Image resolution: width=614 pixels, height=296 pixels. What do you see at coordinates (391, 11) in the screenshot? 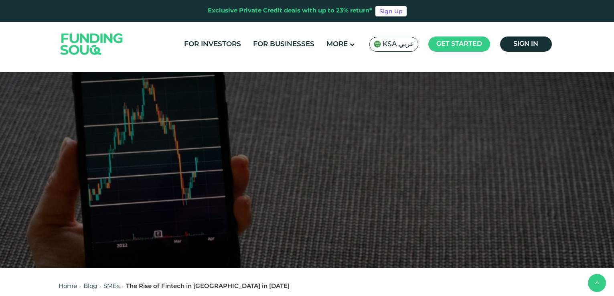
I see `a: Sign Up` at bounding box center [391, 11].